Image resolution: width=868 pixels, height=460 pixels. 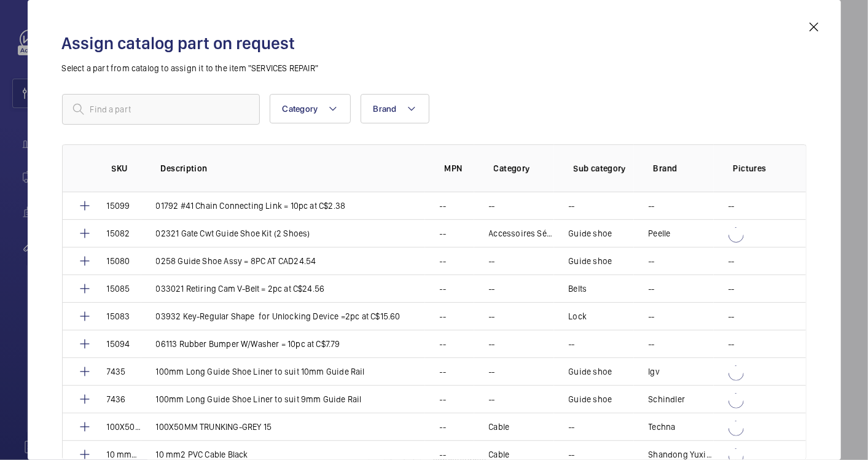 What do you see at coordinates (434, 69) in the screenshot?
I see `p: Select a part from catalog to assign it to the item "SERVICES REPAIR"` at bounding box center [434, 69].